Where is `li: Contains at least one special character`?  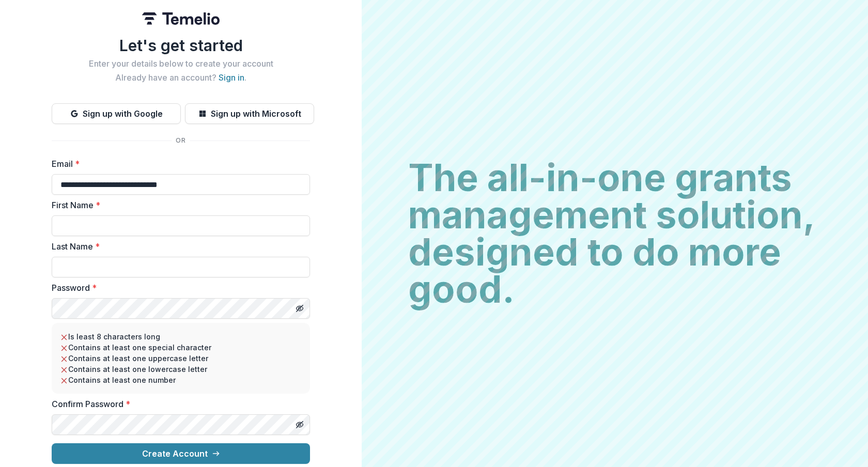 li: Contains at least one special character is located at coordinates (181, 347).